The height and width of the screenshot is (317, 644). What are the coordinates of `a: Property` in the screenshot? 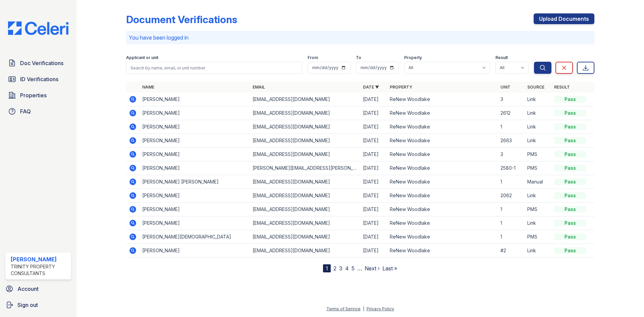 It's located at (401, 87).